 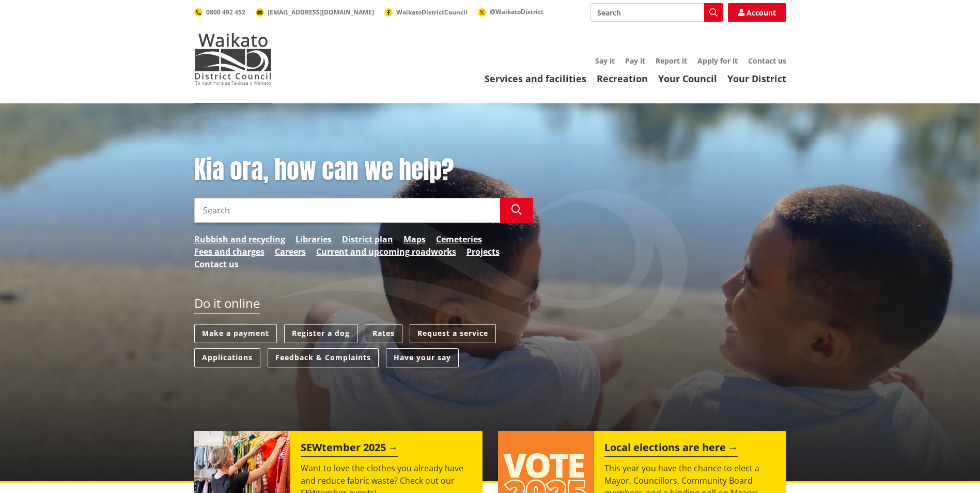 I want to click on a: Current and upcoming roadworks, so click(x=386, y=252).